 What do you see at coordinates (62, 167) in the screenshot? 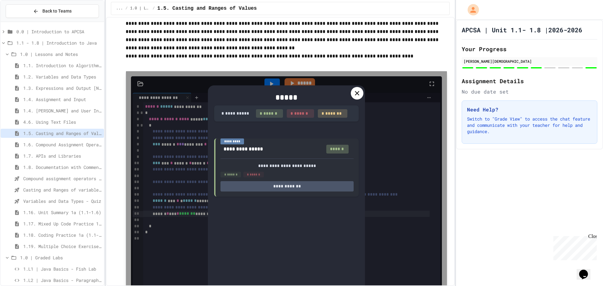
I see `span: 1.8. Documentation with Comments and Preconditions` at bounding box center [62, 167].